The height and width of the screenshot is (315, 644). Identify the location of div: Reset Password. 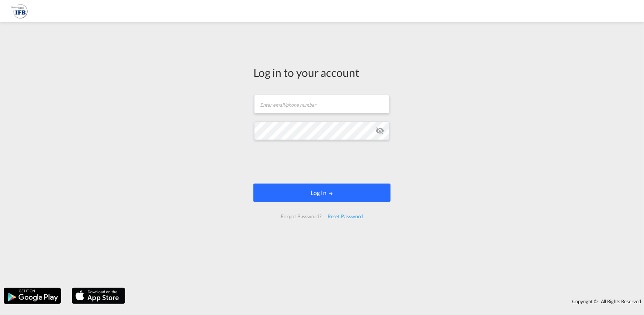
(346, 216).